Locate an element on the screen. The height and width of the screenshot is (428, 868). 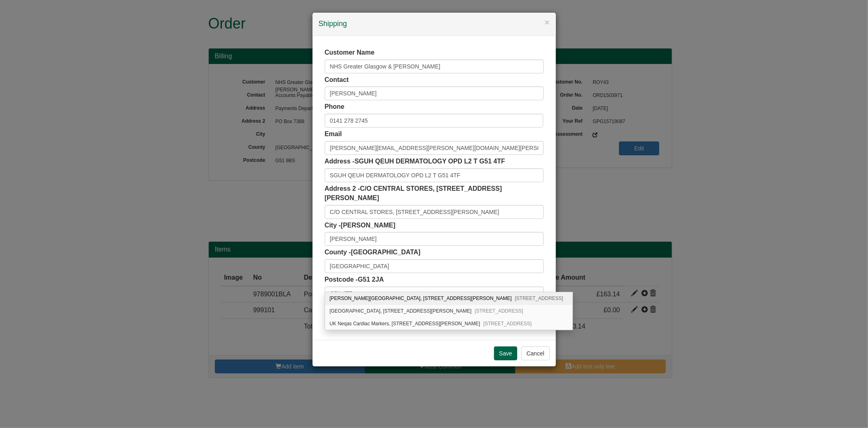
div: Southern General Hospital, 1345 Govan Road is located at coordinates (449, 311).